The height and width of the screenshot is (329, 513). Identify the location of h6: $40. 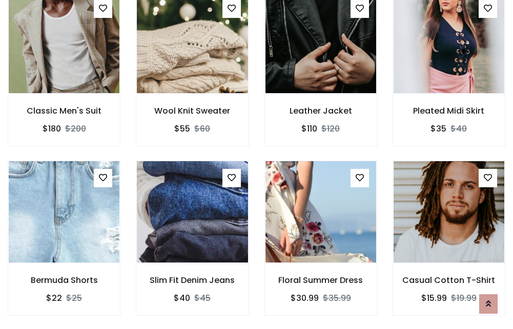
(182, 298).